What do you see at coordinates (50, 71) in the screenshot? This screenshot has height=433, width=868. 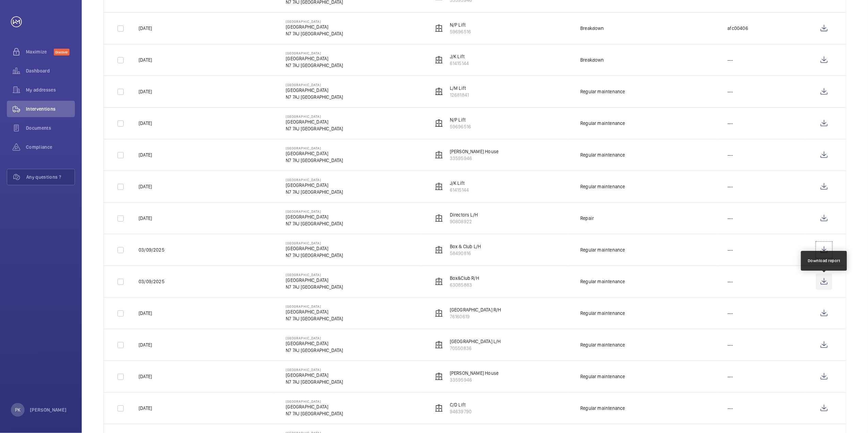 I see `span: Dashboard` at bounding box center [50, 71].